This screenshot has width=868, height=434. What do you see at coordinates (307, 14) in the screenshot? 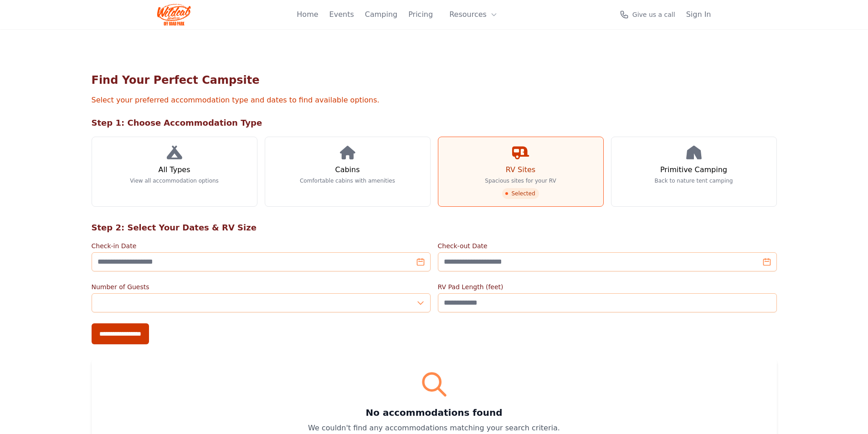
I see `a: Home` at bounding box center [307, 14].